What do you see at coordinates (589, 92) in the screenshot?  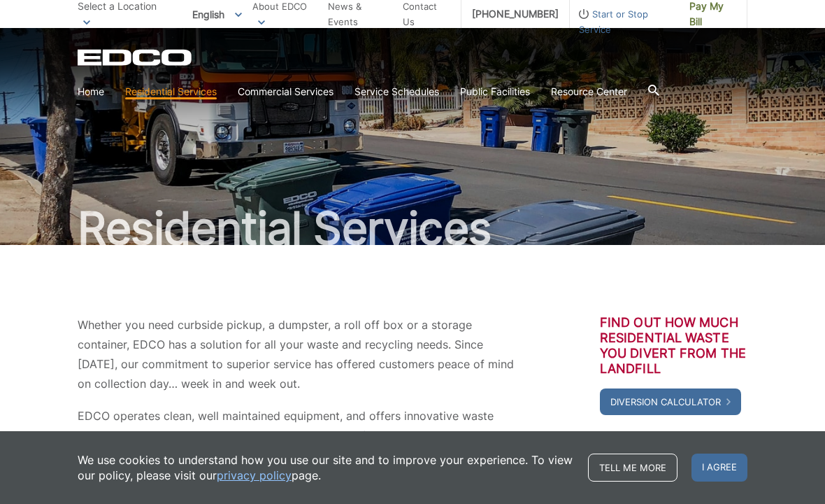 I see `a: Resource Center` at bounding box center [589, 92].